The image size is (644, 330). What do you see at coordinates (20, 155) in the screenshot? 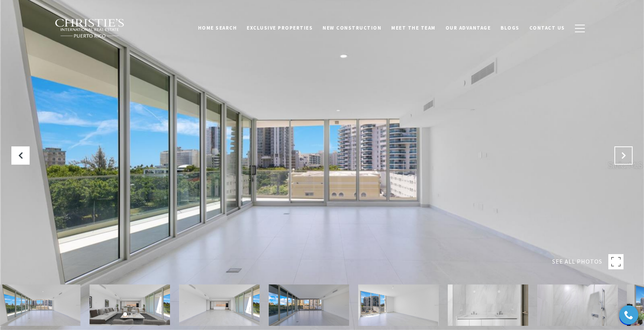
I see `button: Previous Slide` at bounding box center [20, 155].